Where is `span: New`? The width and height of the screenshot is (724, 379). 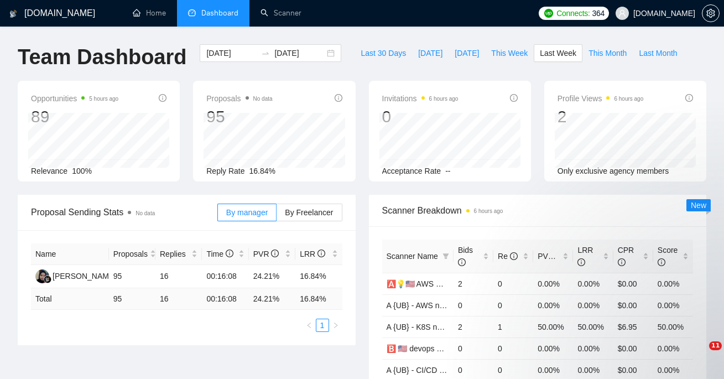 span: New is located at coordinates (699, 205).